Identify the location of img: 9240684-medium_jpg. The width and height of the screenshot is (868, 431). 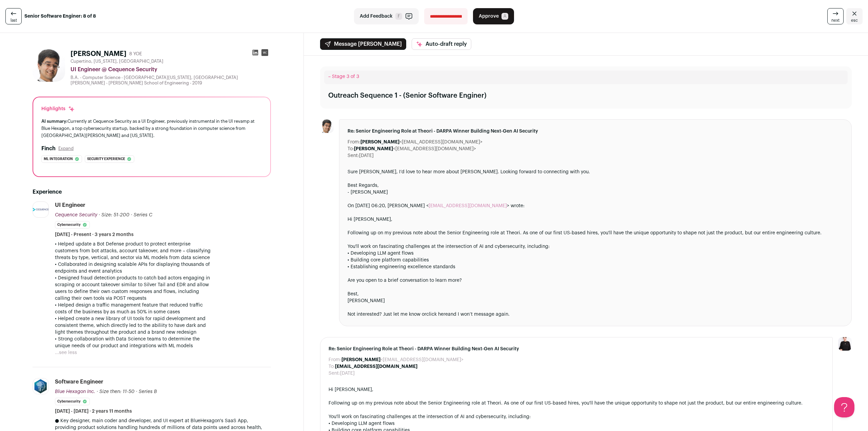
(845, 344).